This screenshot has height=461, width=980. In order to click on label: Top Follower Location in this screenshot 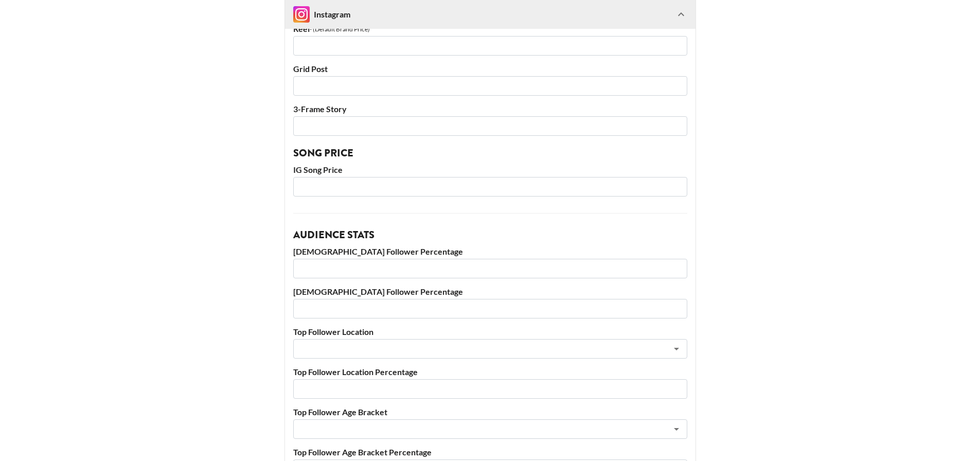, I will do `click(490, 332)`.